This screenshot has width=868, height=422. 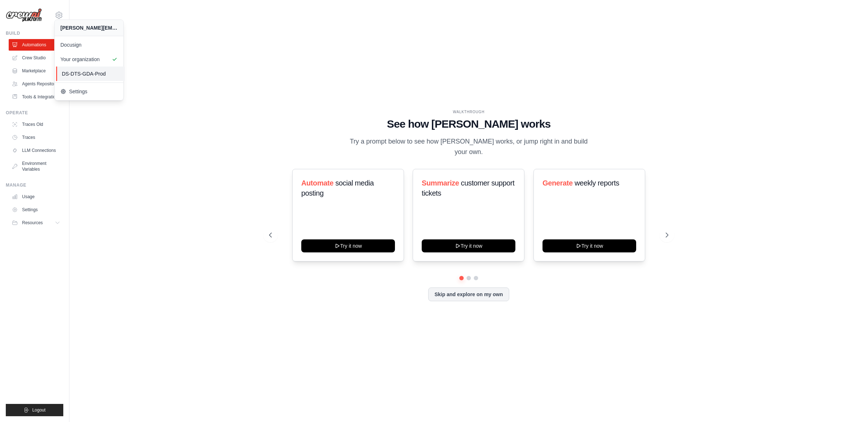 What do you see at coordinates (34, 113) in the screenshot?
I see `div: Operate` at bounding box center [34, 113].